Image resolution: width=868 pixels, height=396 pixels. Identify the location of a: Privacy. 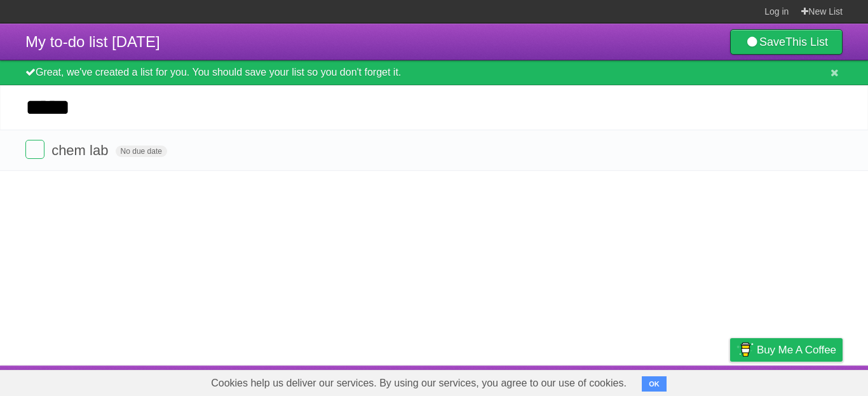
(730, 381).